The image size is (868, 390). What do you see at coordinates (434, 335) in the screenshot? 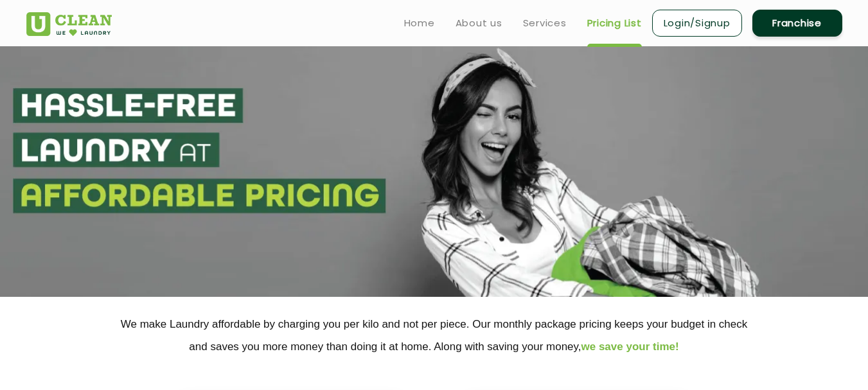
I see `p: We make Laundry affordable by charging you per kilo and not per piece. Our monthly package pricin...` at bounding box center [434, 335].